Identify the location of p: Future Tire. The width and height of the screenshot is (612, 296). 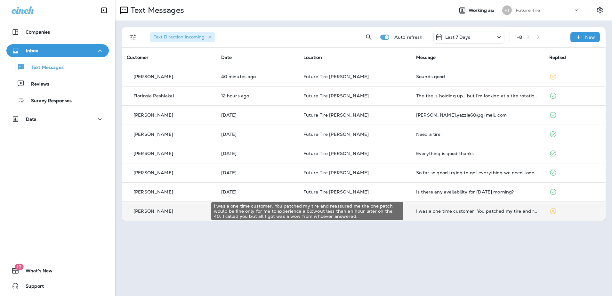
(527, 10).